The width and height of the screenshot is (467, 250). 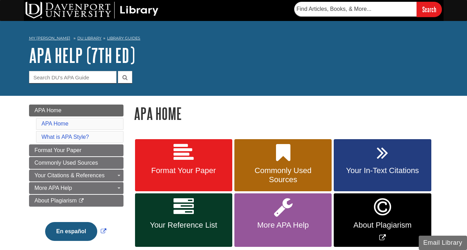 I want to click on a: APA Help (7th Ed), so click(x=82, y=55).